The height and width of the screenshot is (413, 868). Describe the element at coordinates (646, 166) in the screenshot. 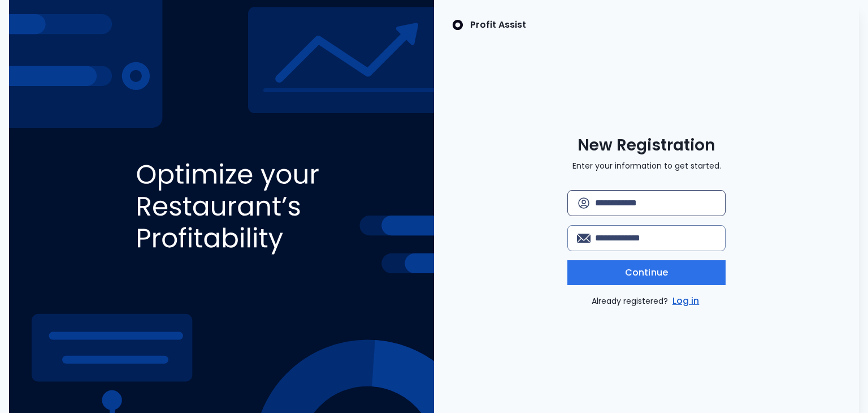

I see `p: Enter your information to get started.` at that location.